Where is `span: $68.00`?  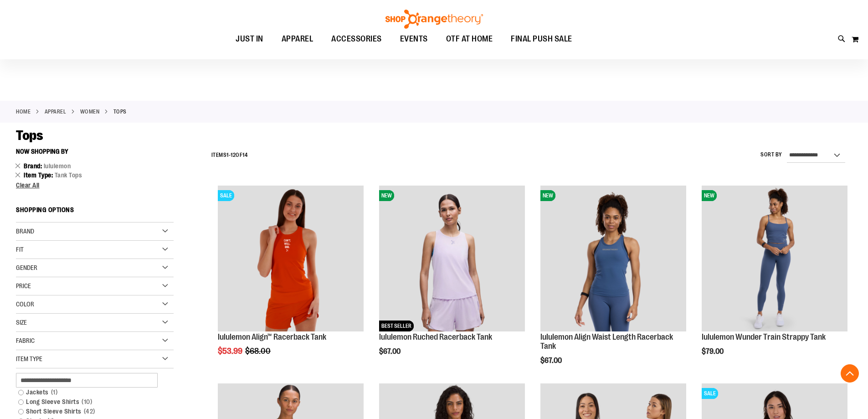 span: $68.00 is located at coordinates (259, 351).